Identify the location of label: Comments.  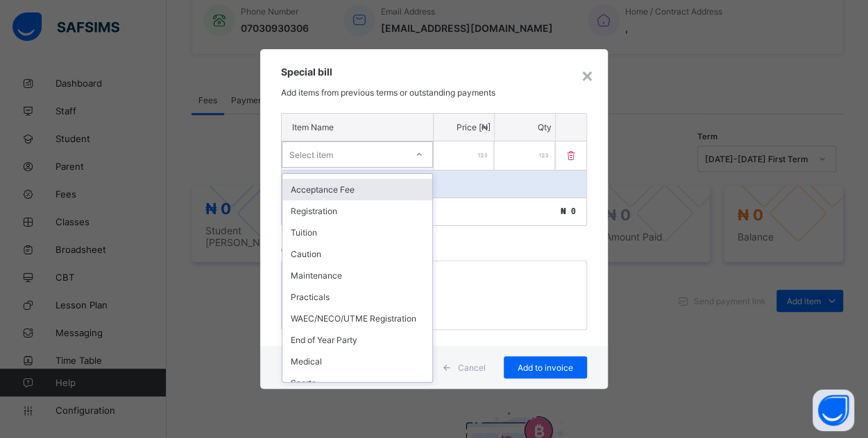
(303, 250).